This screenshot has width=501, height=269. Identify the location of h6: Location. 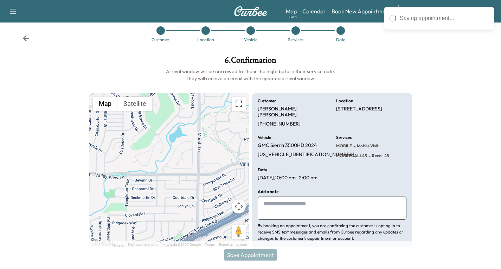
(345, 101).